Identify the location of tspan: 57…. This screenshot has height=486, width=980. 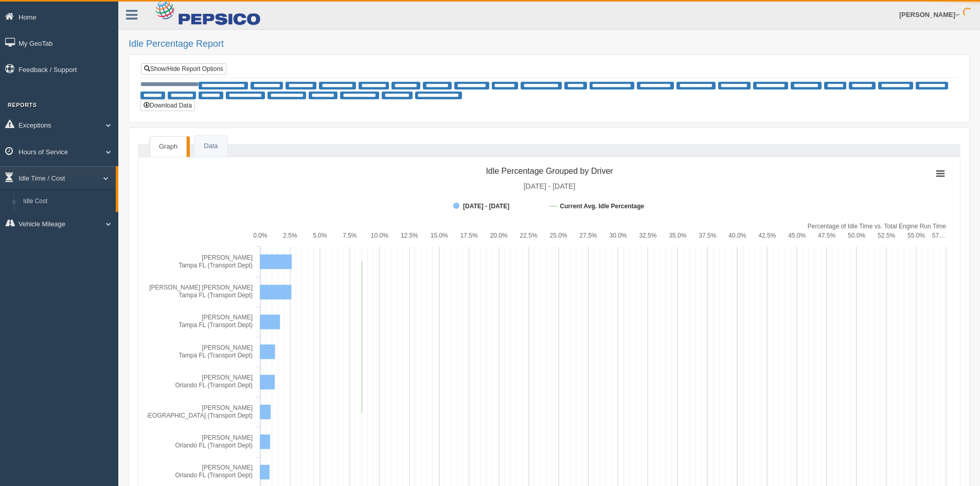
(938, 236).